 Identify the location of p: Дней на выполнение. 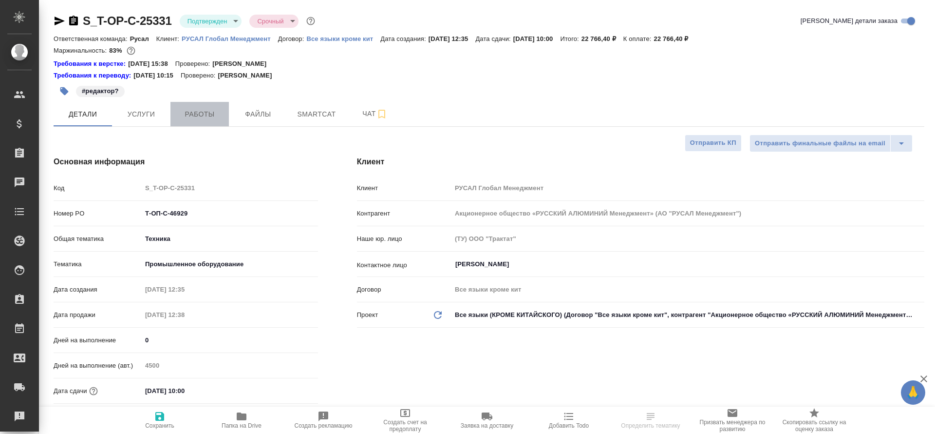
(97, 340).